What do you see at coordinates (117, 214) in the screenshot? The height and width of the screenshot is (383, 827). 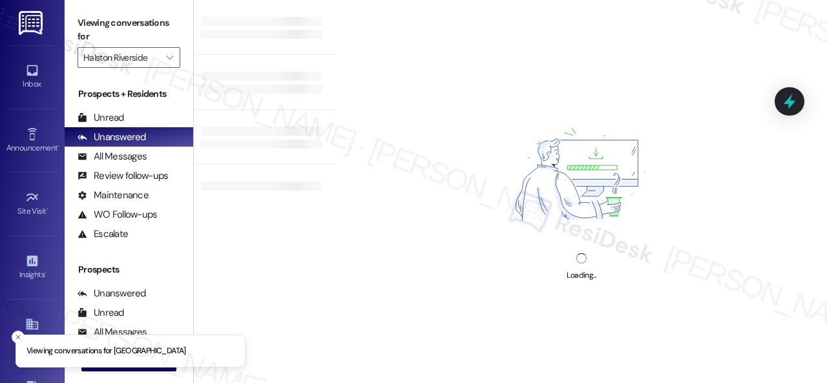 I see `div: WO Follow-ups` at bounding box center [117, 214].